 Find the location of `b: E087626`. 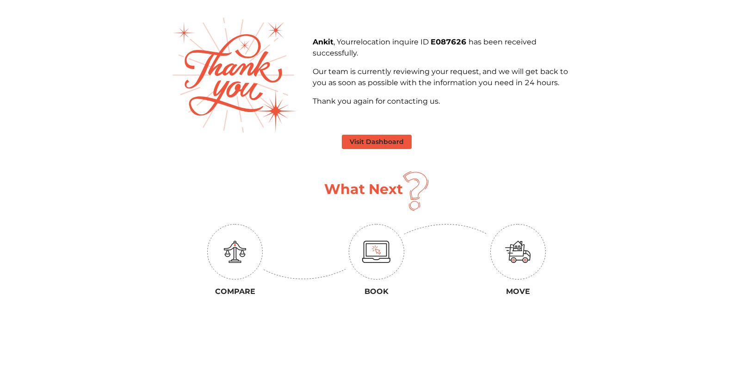

b: E087626 is located at coordinates (450, 42).